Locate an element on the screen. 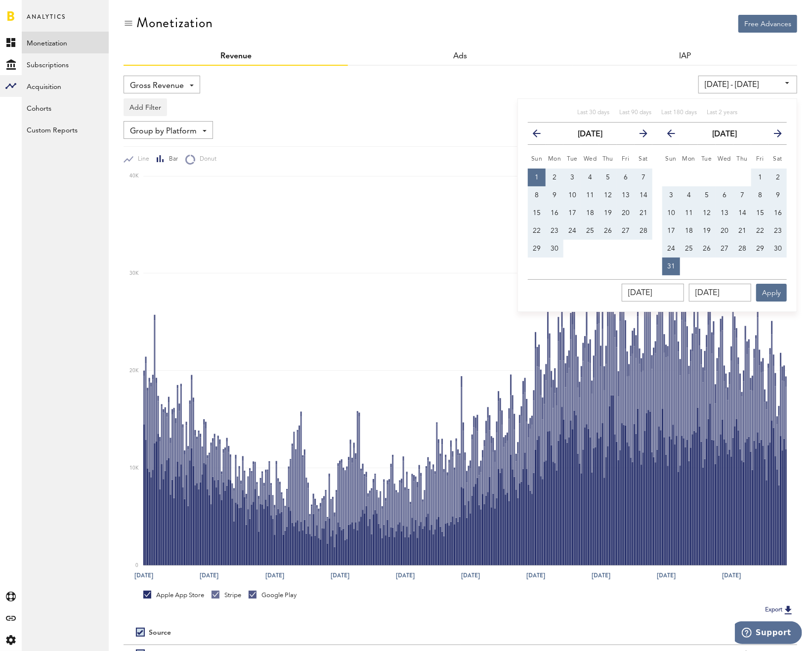 Image resolution: width=812 pixels, height=651 pixels. a: Ads is located at coordinates (460, 56).